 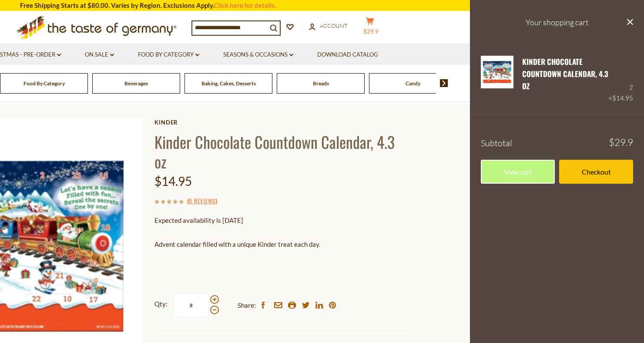 What do you see at coordinates (496, 143) in the screenshot?
I see `span: Subtotal` at bounding box center [496, 143].